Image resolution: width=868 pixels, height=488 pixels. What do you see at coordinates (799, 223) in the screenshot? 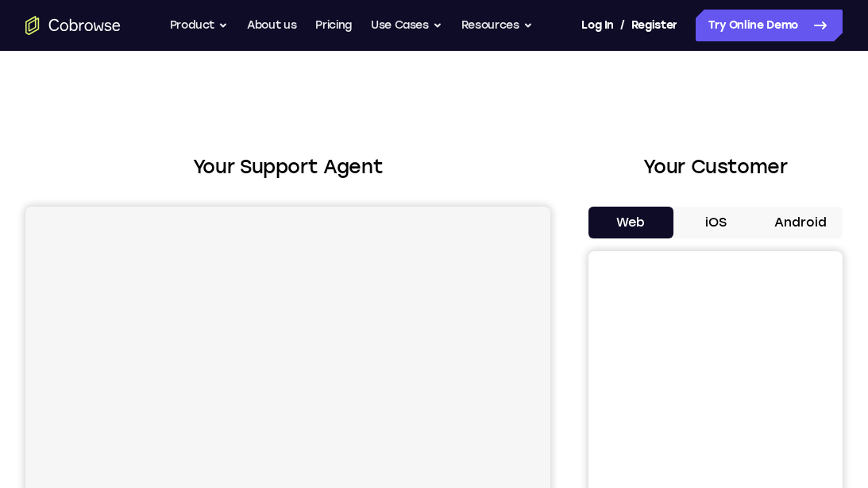
I see `button: Android` at bounding box center [799, 223].